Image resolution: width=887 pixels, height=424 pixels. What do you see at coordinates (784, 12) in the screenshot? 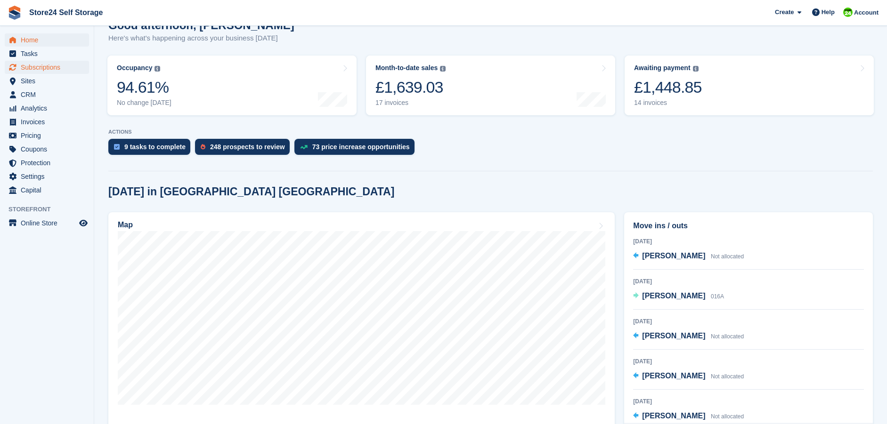
I see `span: Create` at bounding box center [784, 12].